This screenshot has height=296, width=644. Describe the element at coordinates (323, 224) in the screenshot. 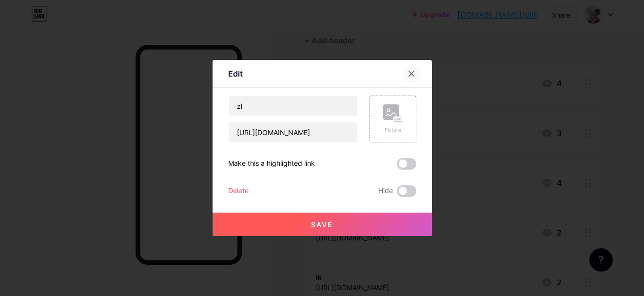

I see `button: Save` at that location.